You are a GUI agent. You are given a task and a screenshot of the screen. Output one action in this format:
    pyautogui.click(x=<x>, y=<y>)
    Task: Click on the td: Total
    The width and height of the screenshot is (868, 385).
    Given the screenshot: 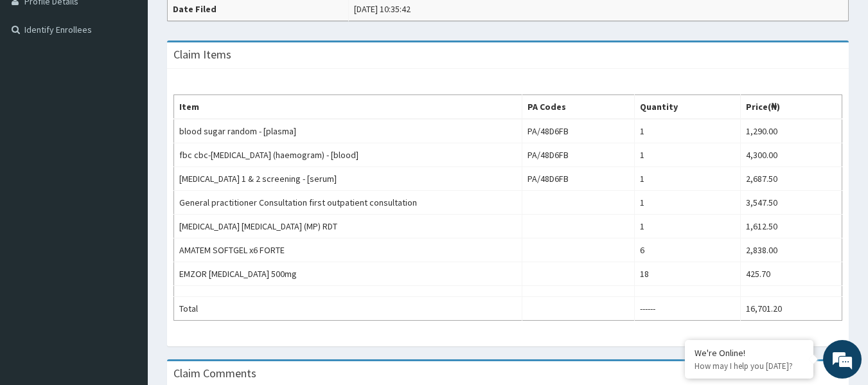 What is the action you would take?
    pyautogui.click(x=348, y=308)
    